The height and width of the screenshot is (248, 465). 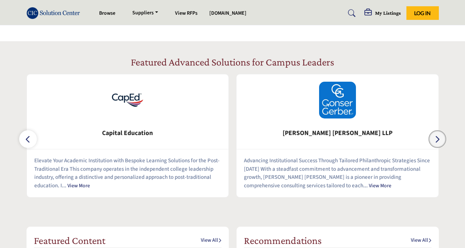 I want to click on a: Suppliers, so click(x=145, y=13).